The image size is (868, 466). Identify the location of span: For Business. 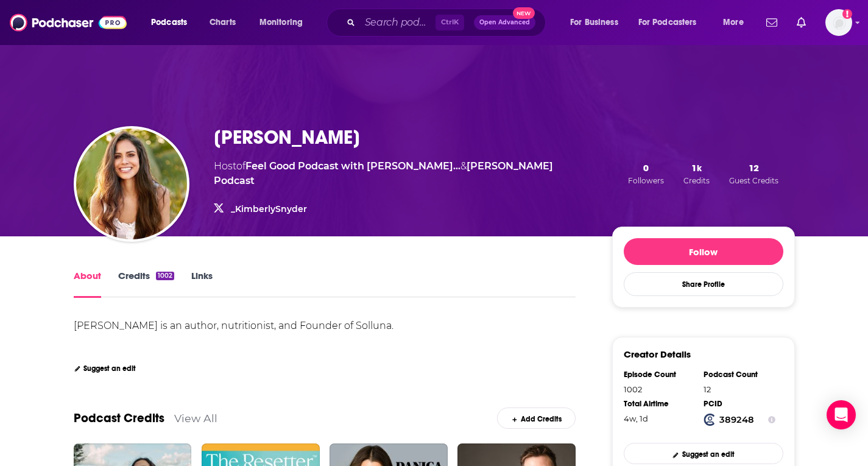
(594, 22).